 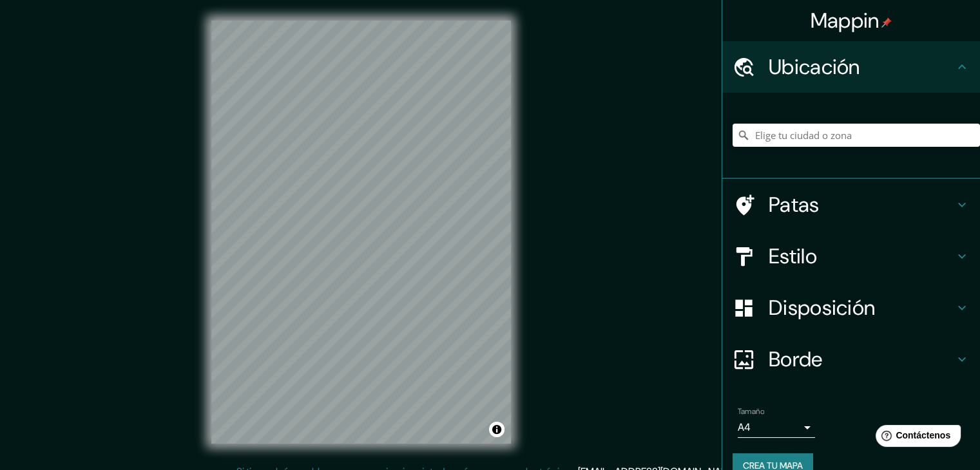 I want to click on div: Estilo, so click(x=851, y=256).